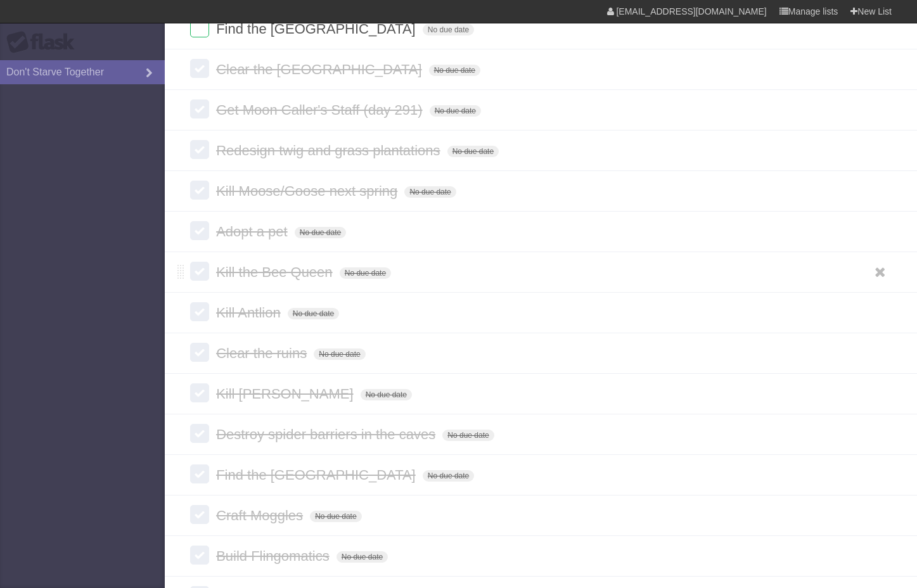 The image size is (917, 588). Describe the element at coordinates (274, 556) in the screenshot. I see `span: Build Flingomatics` at that location.